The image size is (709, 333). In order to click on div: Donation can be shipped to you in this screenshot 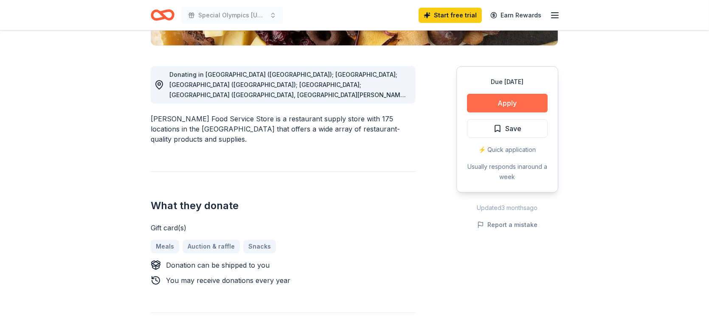, I will do `click(218, 265)`.